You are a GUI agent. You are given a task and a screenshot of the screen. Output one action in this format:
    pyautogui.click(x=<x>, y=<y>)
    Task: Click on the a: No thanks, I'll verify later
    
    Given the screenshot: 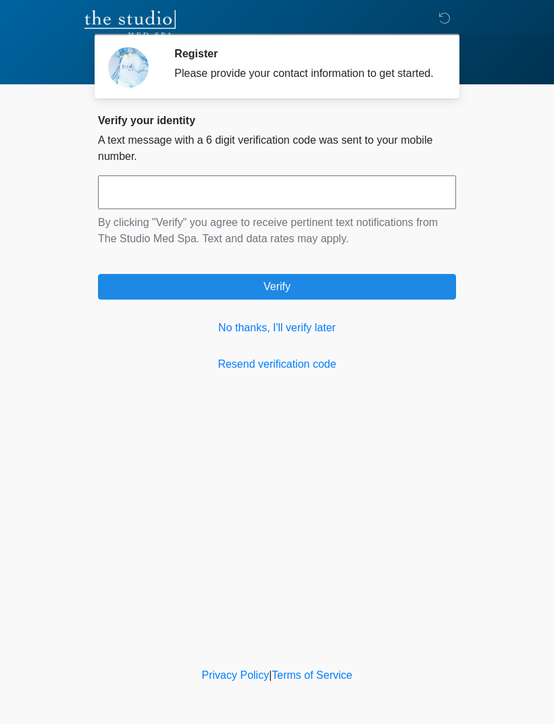 What is the action you would take?
    pyautogui.click(x=277, y=328)
    